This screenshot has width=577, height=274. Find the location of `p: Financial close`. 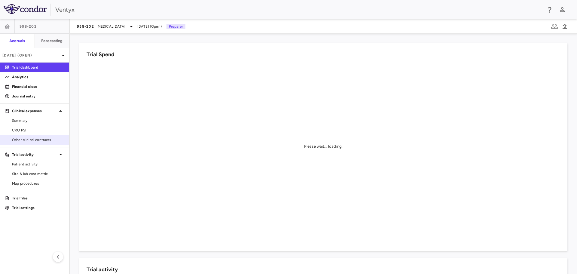

p: Financial close is located at coordinates (38, 87).